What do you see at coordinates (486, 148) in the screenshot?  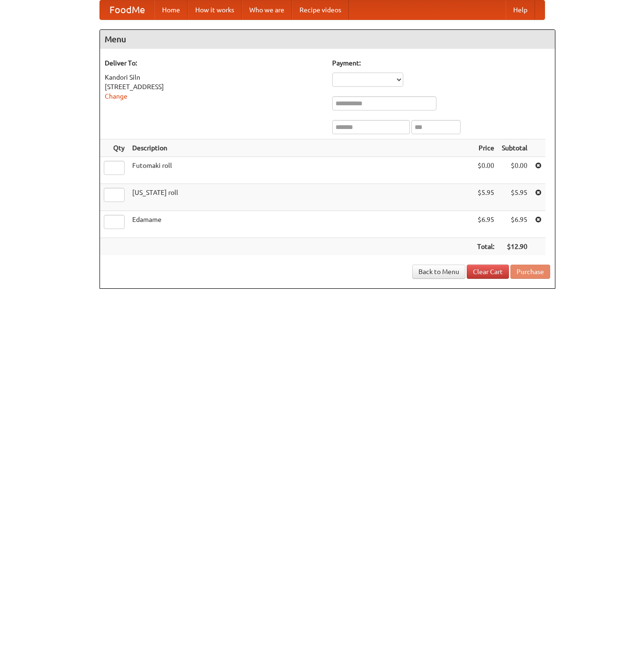 I see `th: Price` at bounding box center [486, 148].